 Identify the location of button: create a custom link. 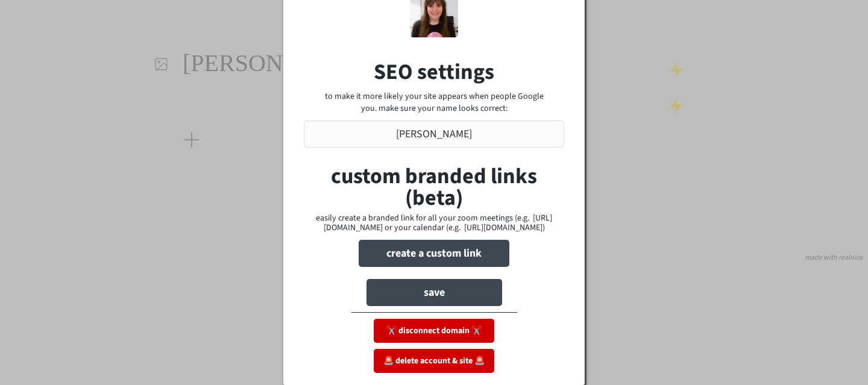
(434, 253).